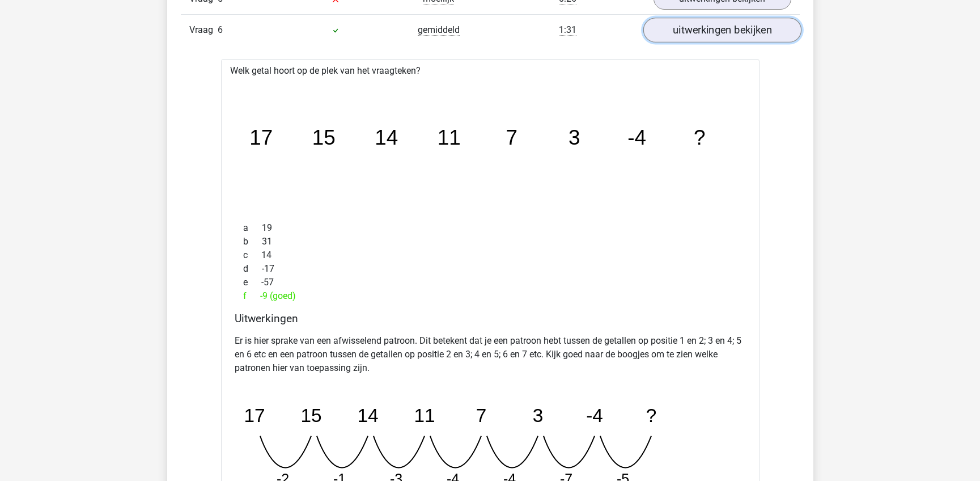 The image size is (980, 481). I want to click on a: uitwerkingen bekijken, so click(721, 30).